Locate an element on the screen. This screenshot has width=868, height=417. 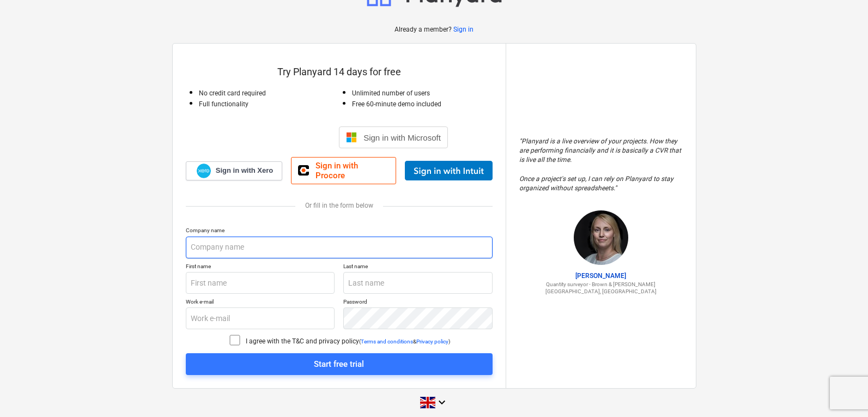
p: Company name is located at coordinates (339, 231).